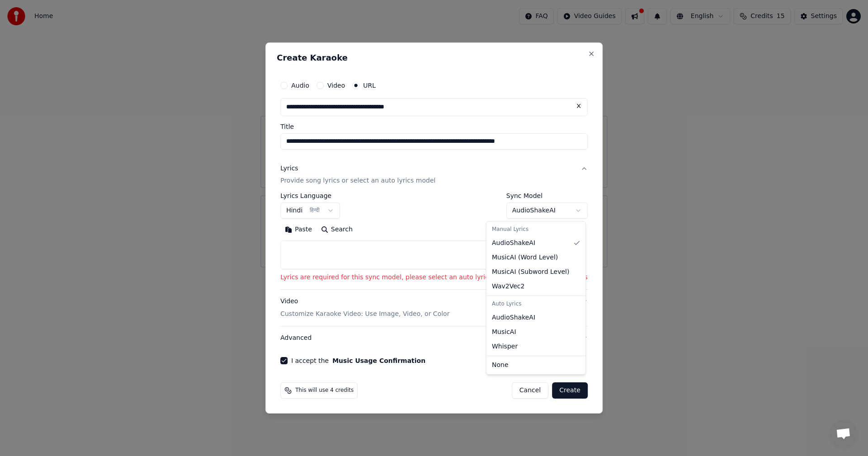 Image resolution: width=868 pixels, height=456 pixels. I want to click on span: MusicAI, so click(504, 332).